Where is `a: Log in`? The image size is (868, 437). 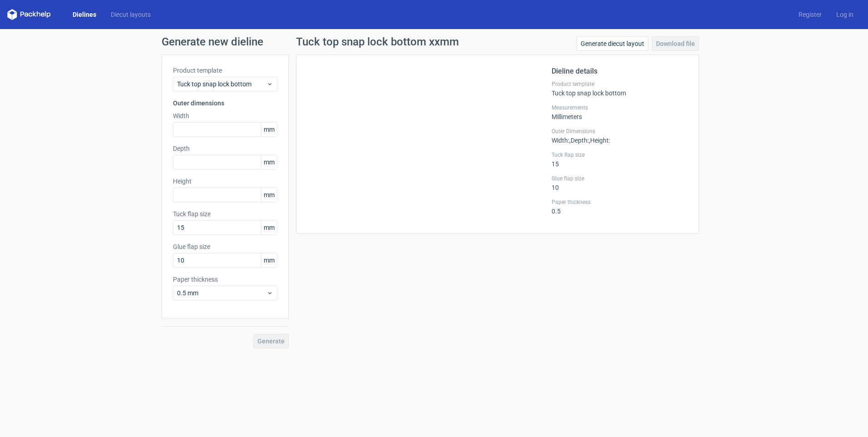
a: Log in is located at coordinates (845, 14).